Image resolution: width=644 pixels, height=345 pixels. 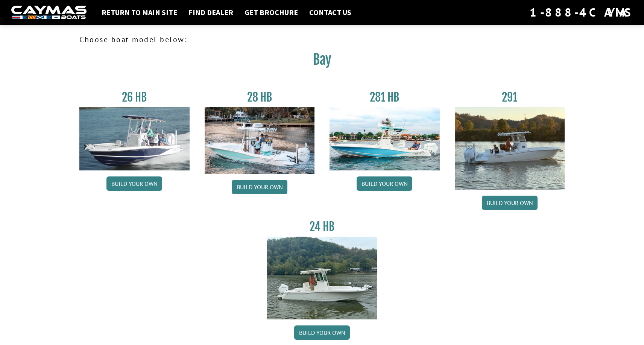 What do you see at coordinates (385, 139) in the screenshot?
I see `img: 28-hb-twin.jpg` at bounding box center [385, 139].